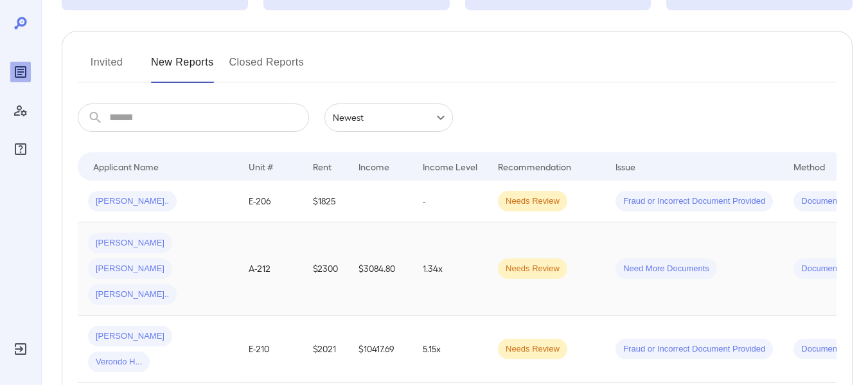  I want to click on div: Manage Users, so click(21, 111).